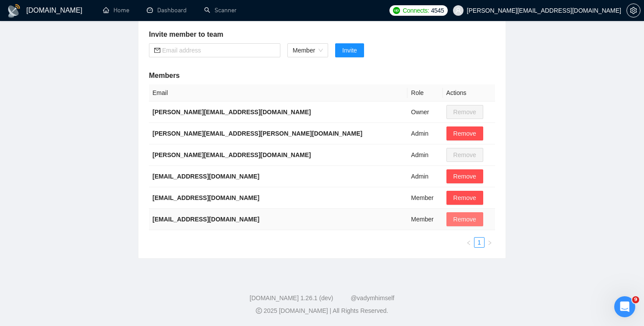 This screenshot has width=644, height=326. Describe the element at coordinates (166, 10) in the screenshot. I see `a: dashboardDashboard` at that location.